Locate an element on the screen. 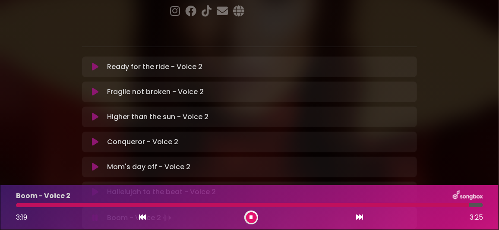  span: 3:19 is located at coordinates (22, 217).